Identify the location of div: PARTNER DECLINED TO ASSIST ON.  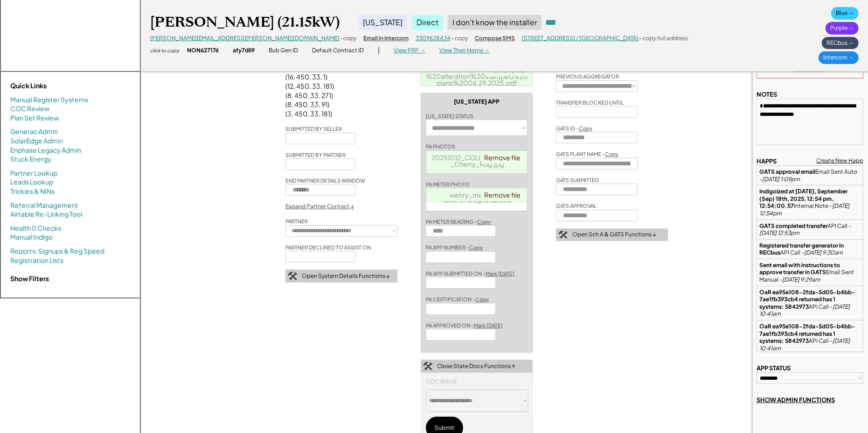
(328, 247).